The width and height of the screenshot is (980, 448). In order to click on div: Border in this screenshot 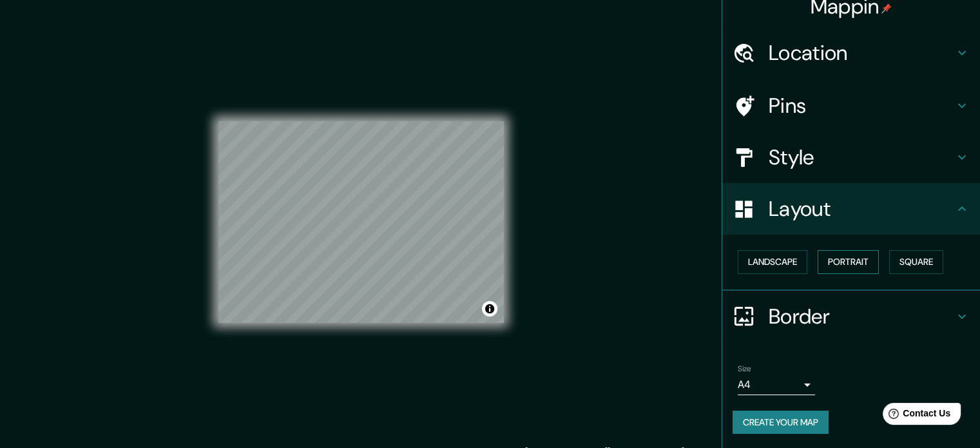, I will do `click(851, 316)`.